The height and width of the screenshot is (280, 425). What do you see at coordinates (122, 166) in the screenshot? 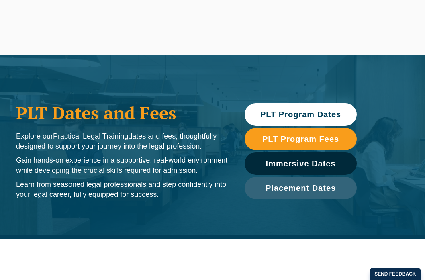
I see `p: Gain hands-on experience in a supportive, real-world environment while developing the crucial ski...` at bounding box center [122, 166].